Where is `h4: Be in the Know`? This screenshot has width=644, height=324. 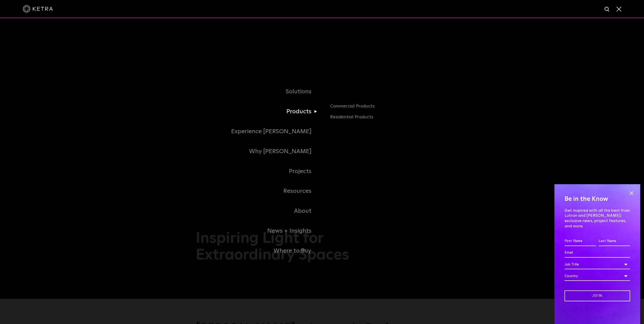 h4: Be in the Know is located at coordinates (597, 199).